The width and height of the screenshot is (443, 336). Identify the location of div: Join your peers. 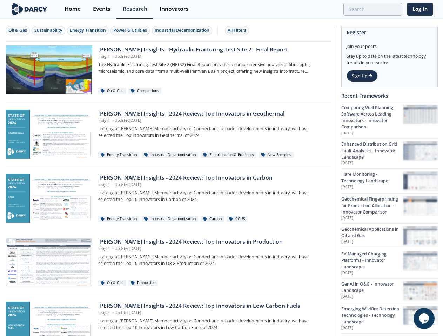
(389, 44).